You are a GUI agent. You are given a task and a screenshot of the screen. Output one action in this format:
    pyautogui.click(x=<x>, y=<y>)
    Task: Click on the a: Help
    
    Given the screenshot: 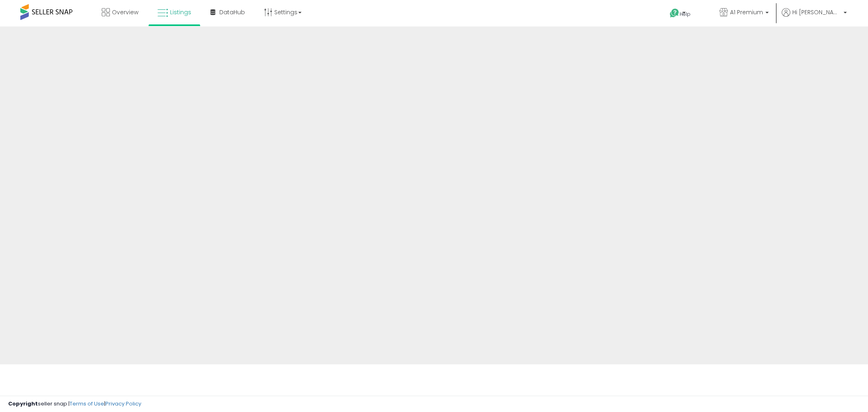 What is the action you would take?
    pyautogui.click(x=685, y=15)
    